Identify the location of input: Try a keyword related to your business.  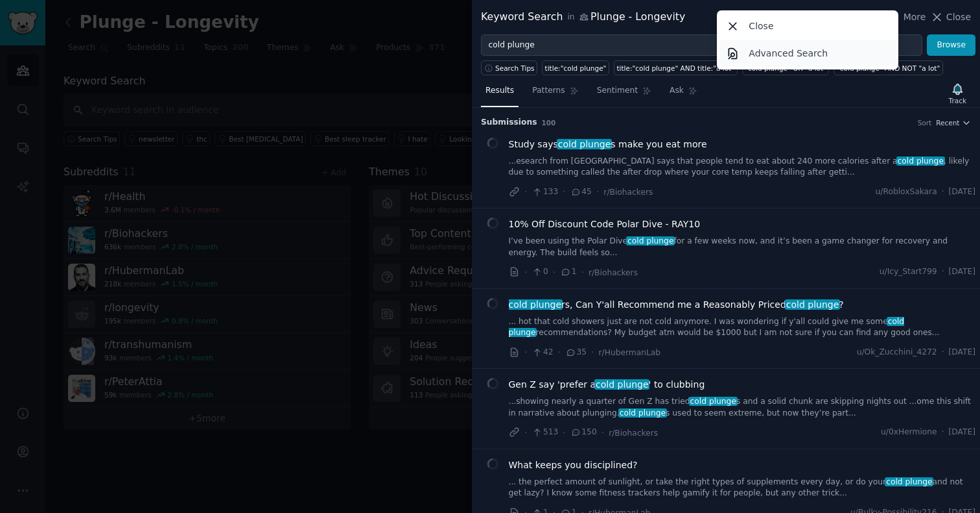
(702, 45).